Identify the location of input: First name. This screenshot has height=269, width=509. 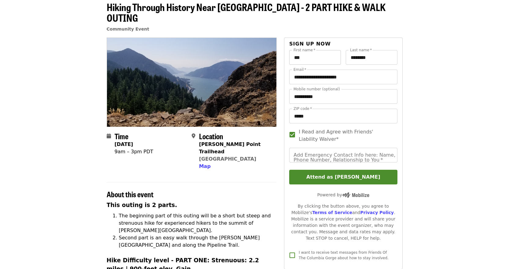
(315, 57).